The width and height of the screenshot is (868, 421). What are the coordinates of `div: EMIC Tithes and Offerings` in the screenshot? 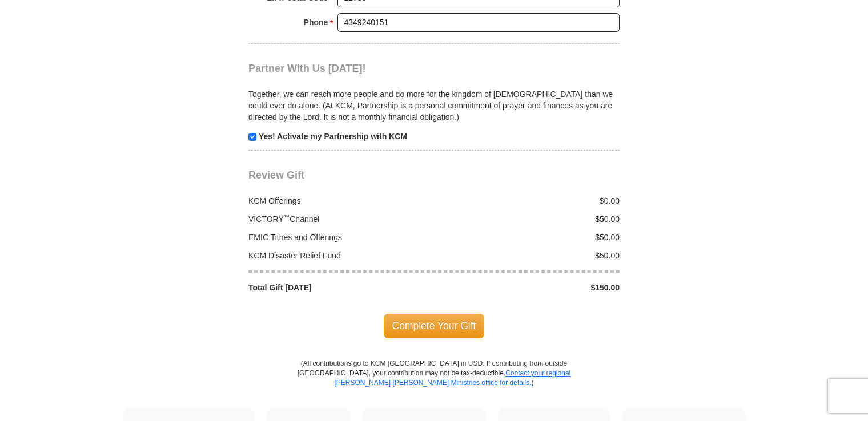 It's located at (338, 237).